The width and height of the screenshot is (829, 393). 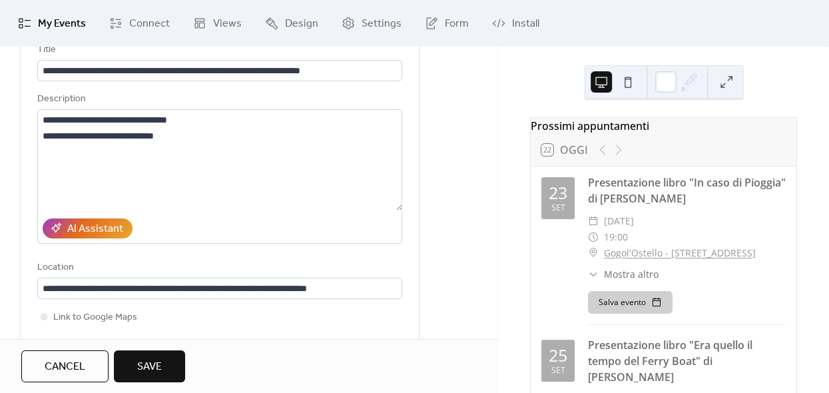 I want to click on span: Install, so click(x=525, y=24).